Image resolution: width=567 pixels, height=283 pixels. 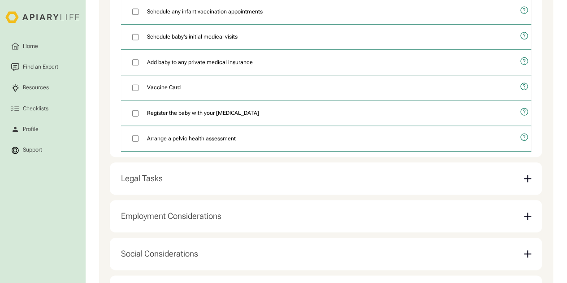 I want to click on a: Checklists, so click(x=42, y=109).